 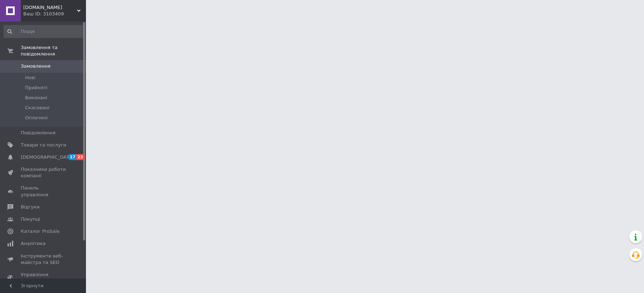 What do you see at coordinates (36, 118) in the screenshot?
I see `span: Оплачені` at bounding box center [36, 118].